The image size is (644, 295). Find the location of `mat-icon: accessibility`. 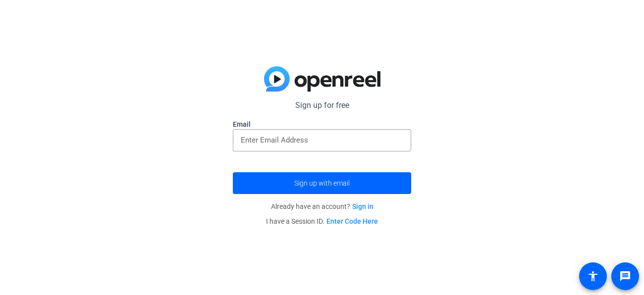

mat-icon: accessibility is located at coordinates (593, 276).